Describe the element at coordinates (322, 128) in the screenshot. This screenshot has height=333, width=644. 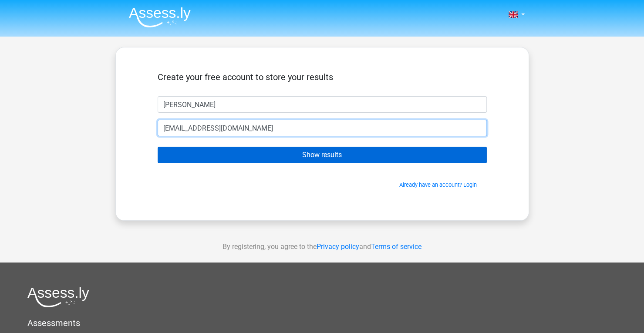
I see `input: Email` at that location.